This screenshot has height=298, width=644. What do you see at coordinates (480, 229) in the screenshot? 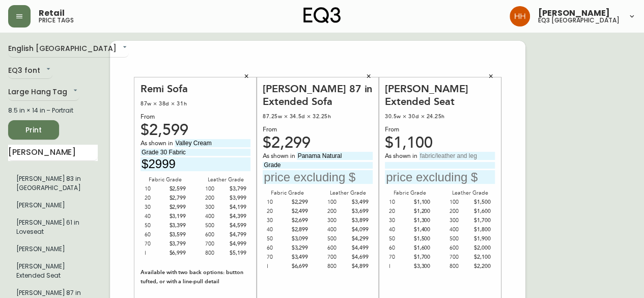
I see `div: $1,800` at bounding box center [480, 229].